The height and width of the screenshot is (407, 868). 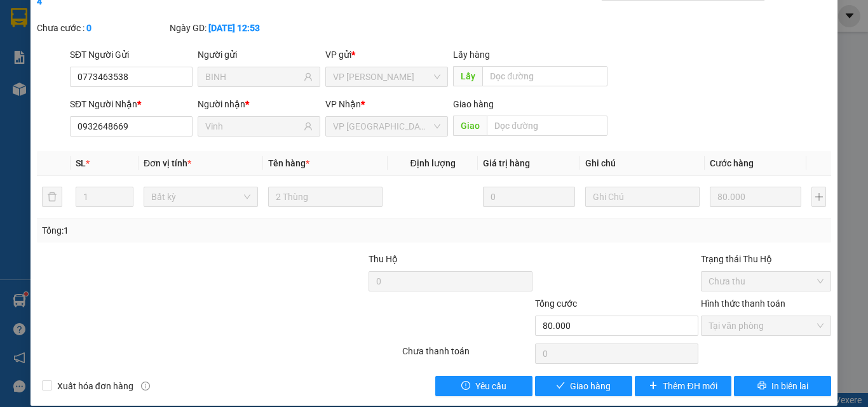 What do you see at coordinates (102, 70) in the screenshot?
I see `b: BIÊN NHẬN GỬI HÀNG HÓA` at bounding box center [102, 70].